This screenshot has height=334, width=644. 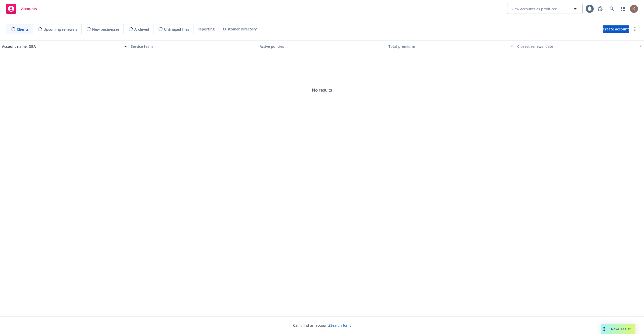 I want to click on span: Accounts, so click(x=29, y=9).